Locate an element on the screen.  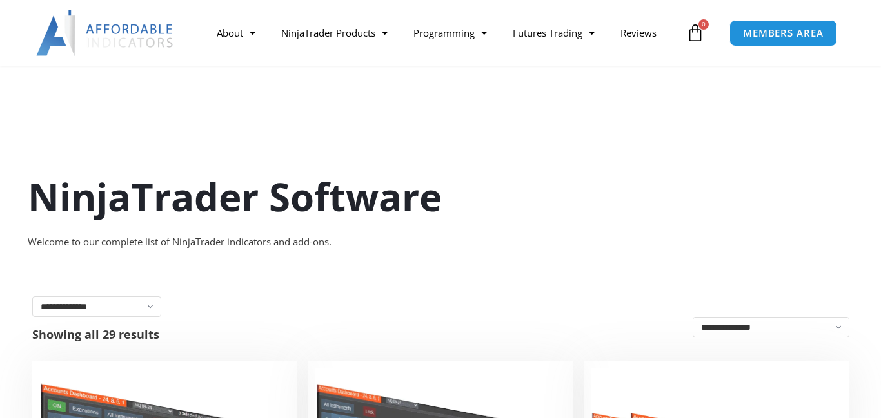
a: Reviews is located at coordinates (638, 33).